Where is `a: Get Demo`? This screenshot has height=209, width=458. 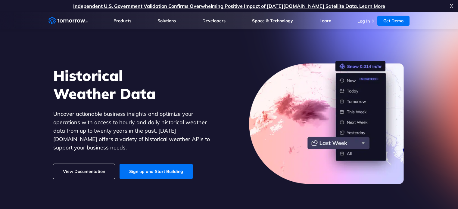 a: Get Demo is located at coordinates (394, 21).